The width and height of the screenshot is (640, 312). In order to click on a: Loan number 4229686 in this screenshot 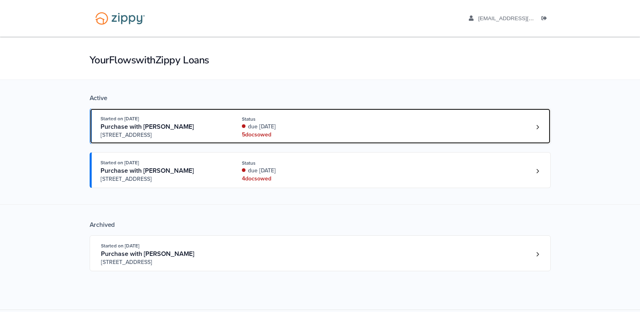, I will do `click(538, 127)`.